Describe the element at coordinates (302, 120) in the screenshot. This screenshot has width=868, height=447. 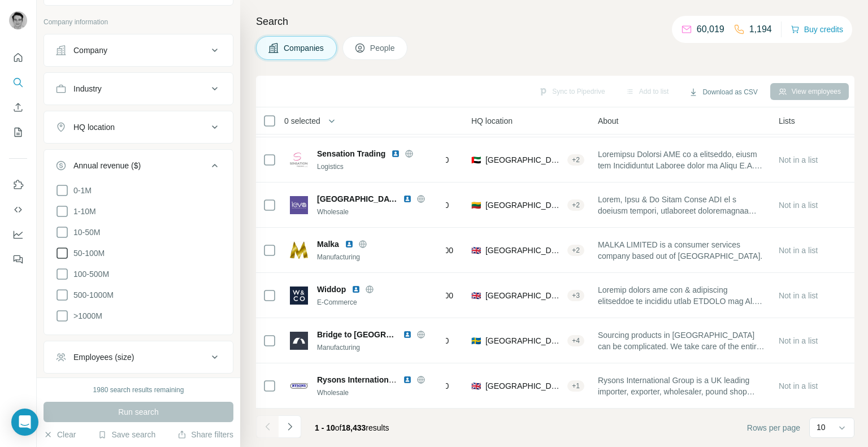
I see `span: 0 selected` at that location.